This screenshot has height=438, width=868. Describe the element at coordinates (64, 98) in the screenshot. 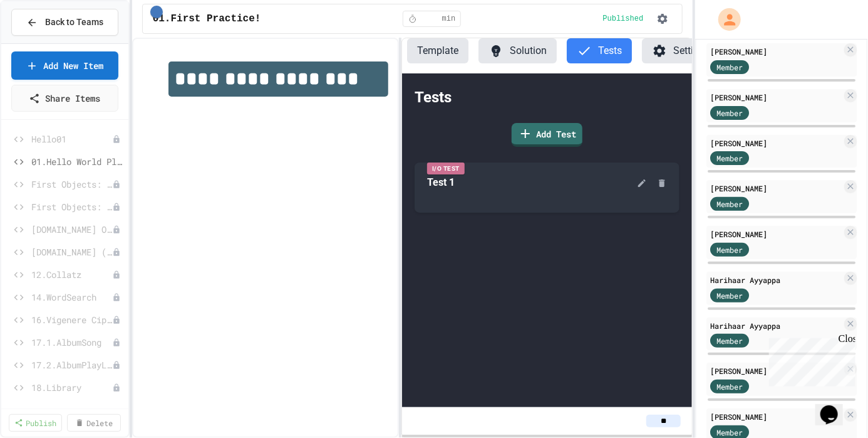

I see `a: Share Items` at that location.